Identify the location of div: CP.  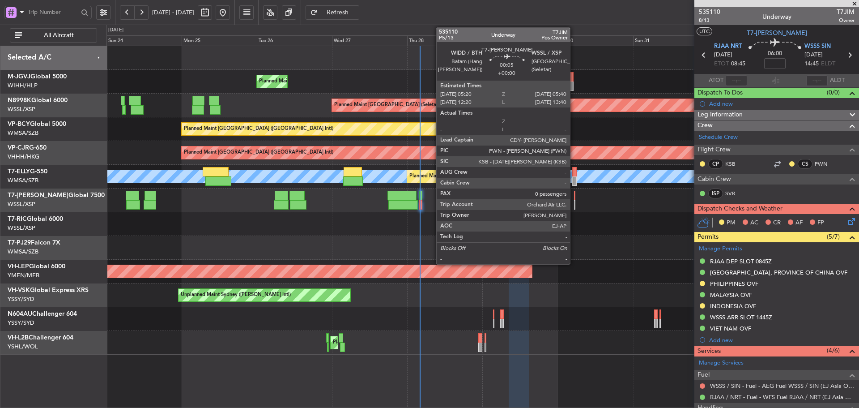
(716, 164).